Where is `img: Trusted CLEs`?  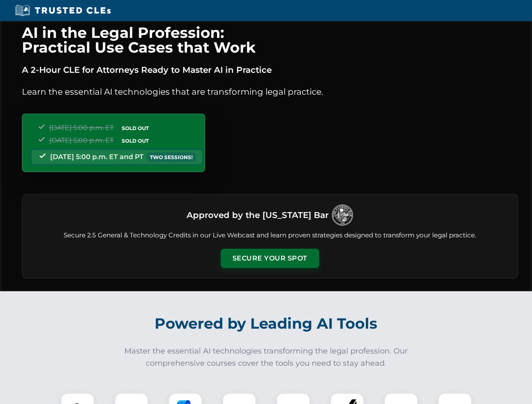 img: Trusted CLEs is located at coordinates (63, 10).